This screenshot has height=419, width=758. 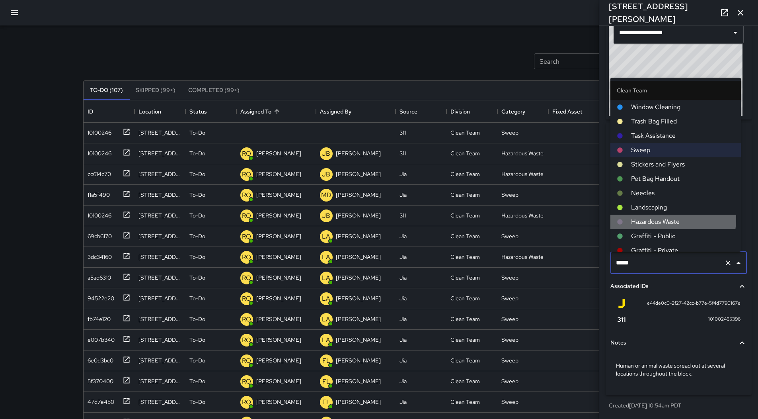 What do you see at coordinates (160, 340) in the screenshot?
I see `div: 301 Grove Street` at bounding box center [160, 340].